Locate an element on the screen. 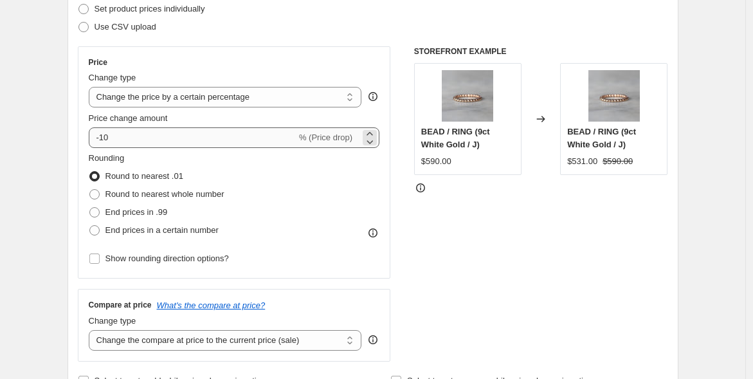 The image size is (753, 379). strike: $590.00 is located at coordinates (617, 161).